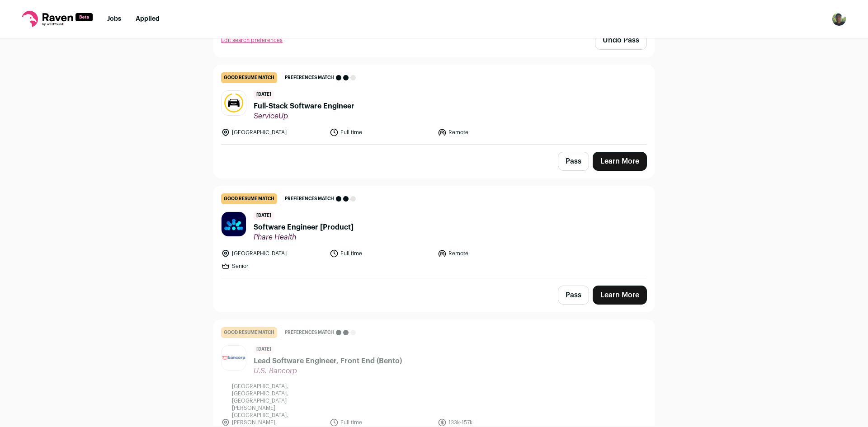  I want to click on button: Undo Pass, so click(620, 40).